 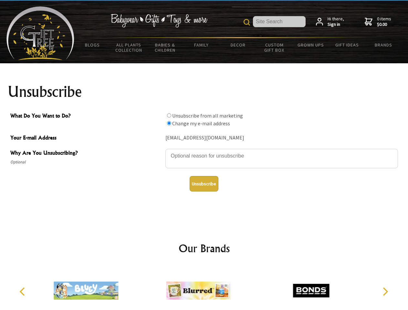 I want to click on input: Site Search, so click(x=279, y=22).